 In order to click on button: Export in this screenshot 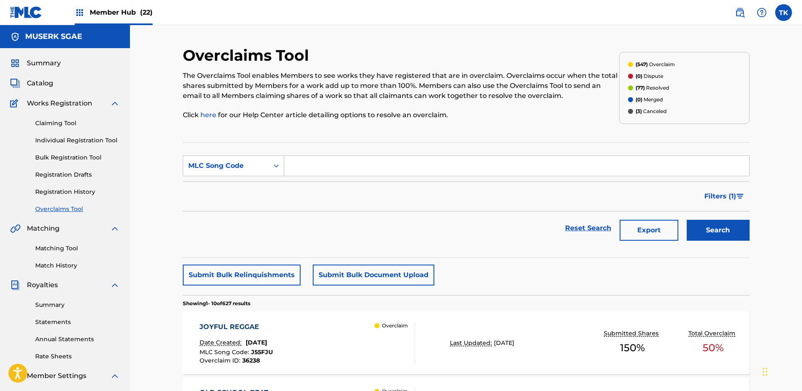, I will do `click(649, 231)`.